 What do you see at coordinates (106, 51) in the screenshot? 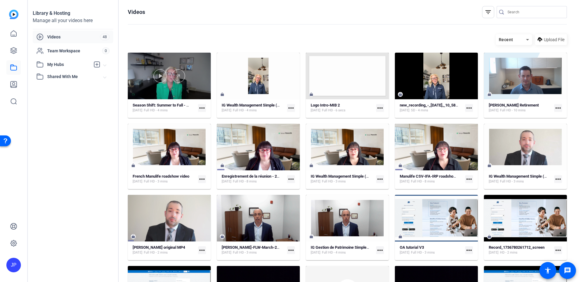
I see `span: 0` at bounding box center [106, 51].